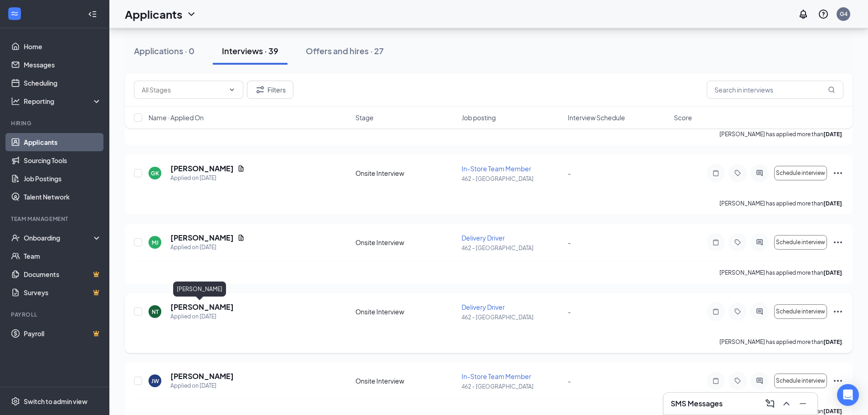 The width and height of the screenshot is (868, 415). Describe the element at coordinates (55, 314) in the screenshot. I see `div: Payroll` at that location.